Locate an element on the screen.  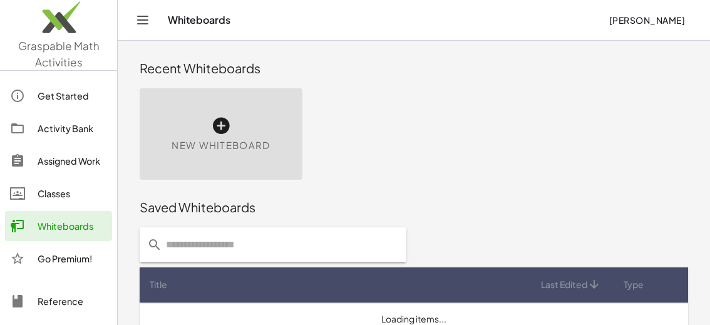
a: Whiteboards is located at coordinates (58, 226).